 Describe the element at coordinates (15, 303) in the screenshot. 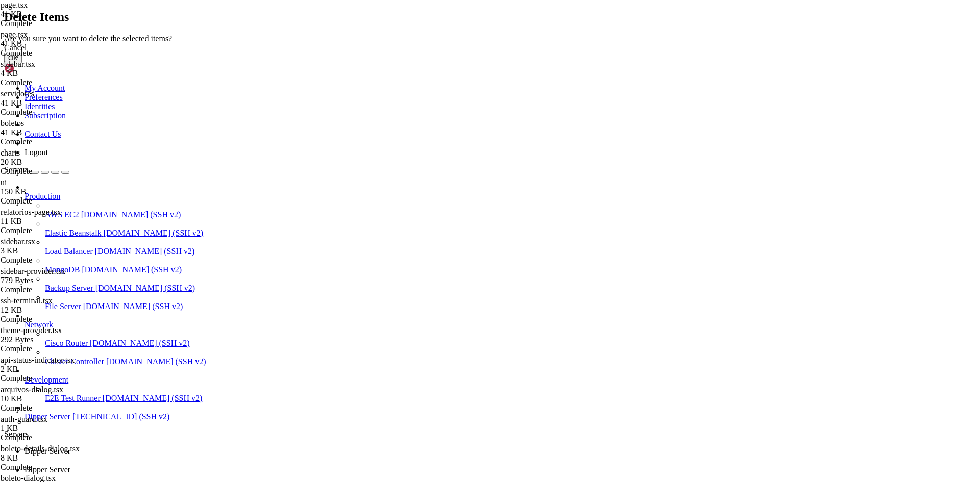

I see `span: 531` at that location.